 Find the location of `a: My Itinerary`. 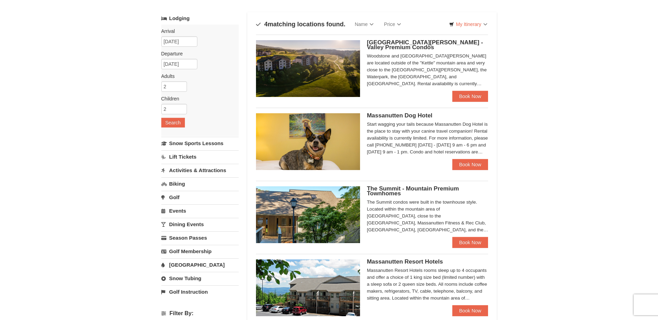

a: My Itinerary is located at coordinates (468, 24).